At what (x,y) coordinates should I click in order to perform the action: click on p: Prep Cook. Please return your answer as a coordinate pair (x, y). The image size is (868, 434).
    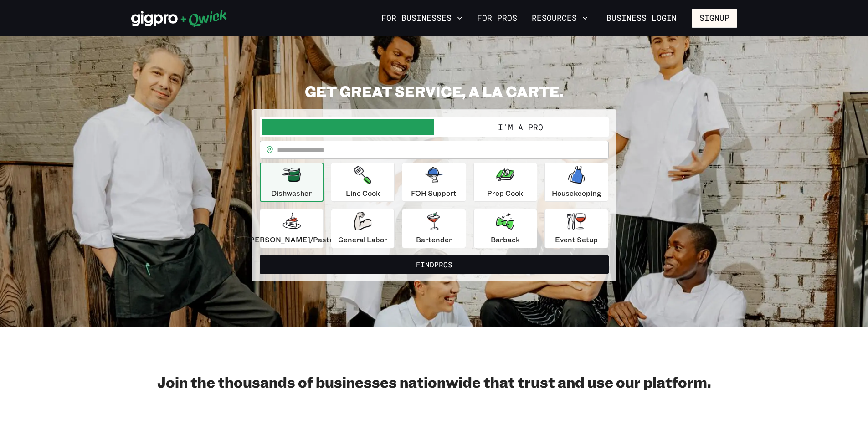
    Looking at the image, I should click on (504, 193).